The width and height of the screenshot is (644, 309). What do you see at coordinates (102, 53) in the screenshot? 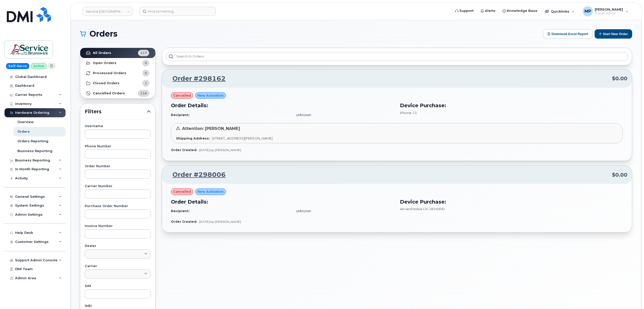
I see `strong: All Orders` at bounding box center [102, 53].